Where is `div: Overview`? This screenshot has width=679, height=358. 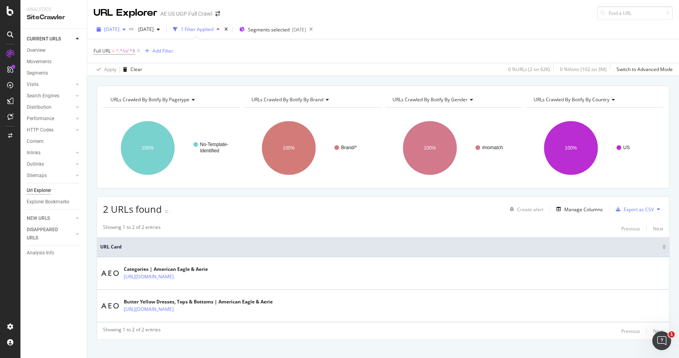 div: Overview is located at coordinates (36, 50).